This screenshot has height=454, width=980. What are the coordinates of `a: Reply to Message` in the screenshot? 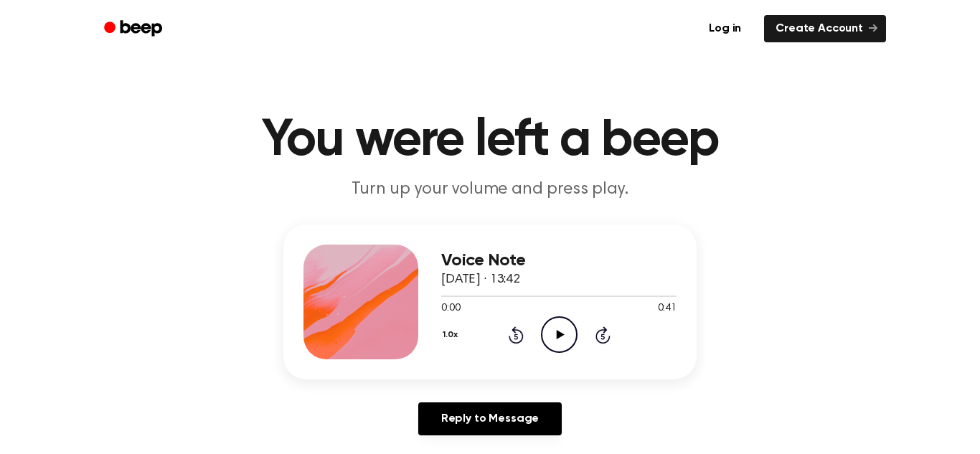 It's located at (490, 419).